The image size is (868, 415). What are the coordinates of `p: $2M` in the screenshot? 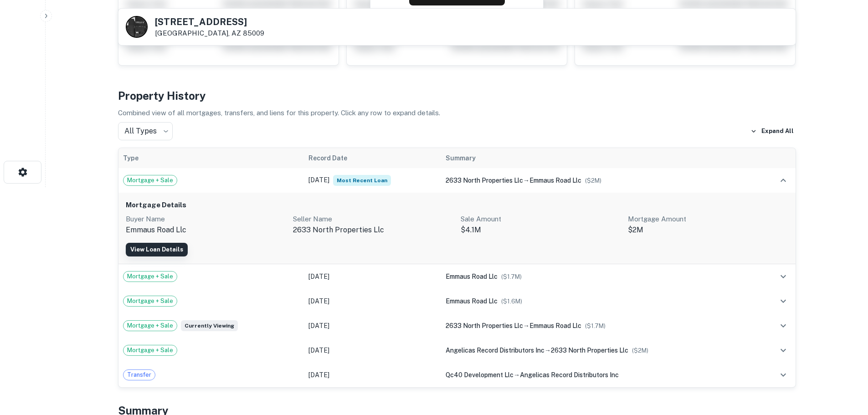 It's located at (708, 230).